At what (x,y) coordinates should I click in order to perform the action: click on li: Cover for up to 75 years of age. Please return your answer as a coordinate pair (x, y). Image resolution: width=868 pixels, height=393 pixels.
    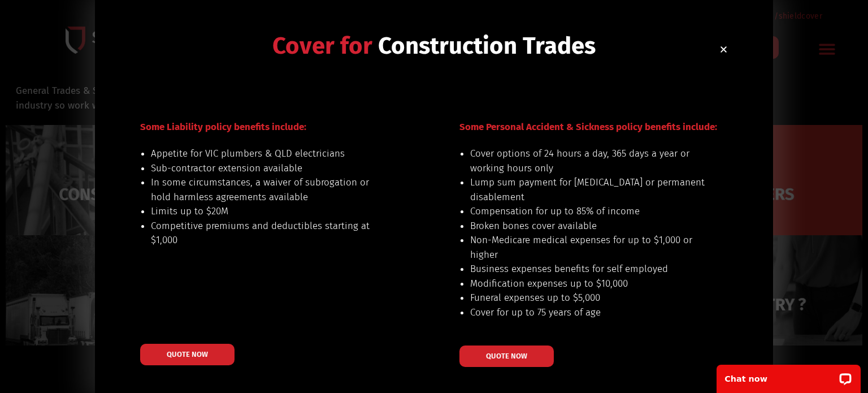
    Looking at the image, I should click on (588, 313).